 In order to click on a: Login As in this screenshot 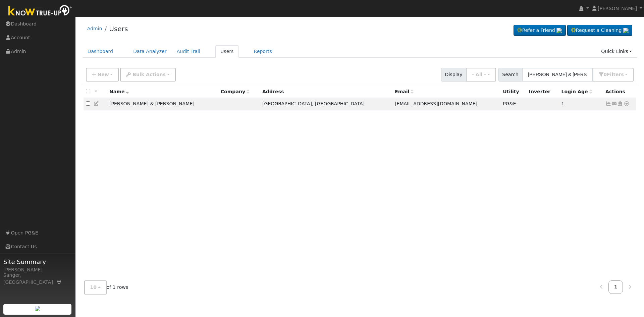, I will do `click(620, 104)`.